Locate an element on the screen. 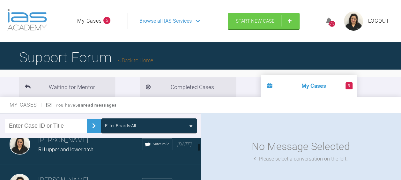 The image size is (401, 180). div: 616 is located at coordinates (332, 24).